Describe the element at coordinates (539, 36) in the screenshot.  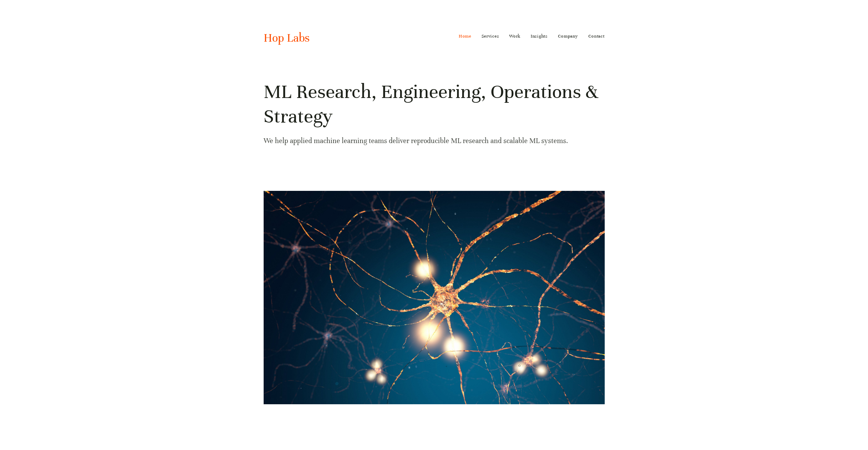
I see `a: Insights` at that location.